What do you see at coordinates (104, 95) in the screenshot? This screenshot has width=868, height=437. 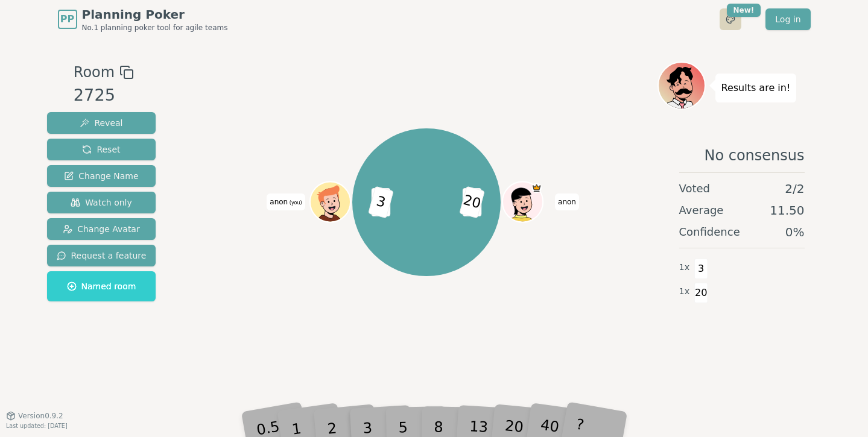 I see `div: 2725` at bounding box center [104, 95].